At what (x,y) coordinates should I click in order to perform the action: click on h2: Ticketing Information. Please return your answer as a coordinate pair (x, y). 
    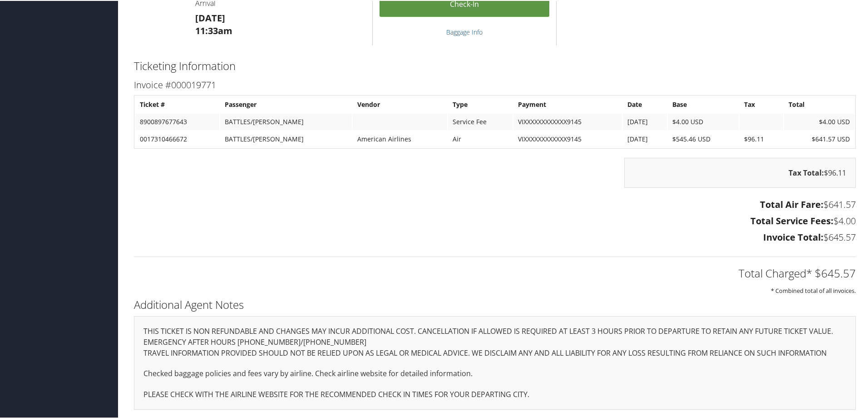
    Looking at the image, I should click on (495, 65).